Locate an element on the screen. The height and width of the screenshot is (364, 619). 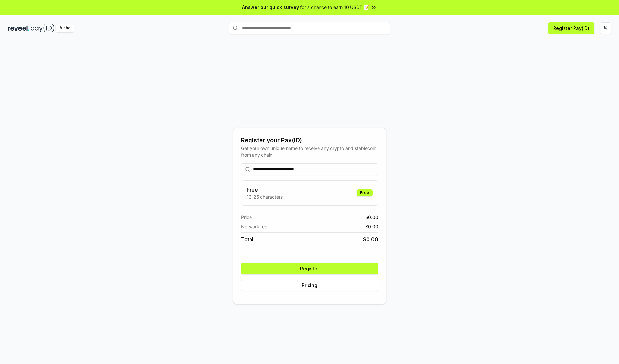
div: Alpha is located at coordinates (65, 28).